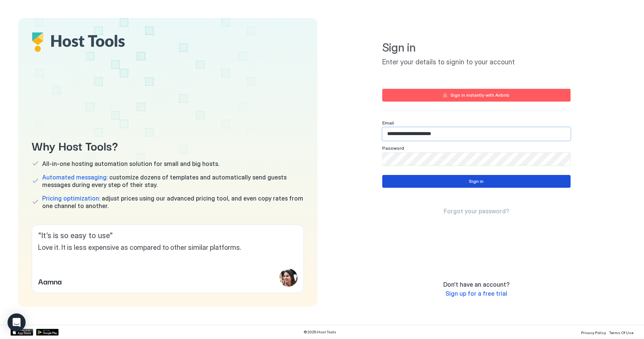 Image resolution: width=644 pixels, height=339 pixels. Describe the element at coordinates (594, 332) in the screenshot. I see `a: Privacy Policy` at that location.